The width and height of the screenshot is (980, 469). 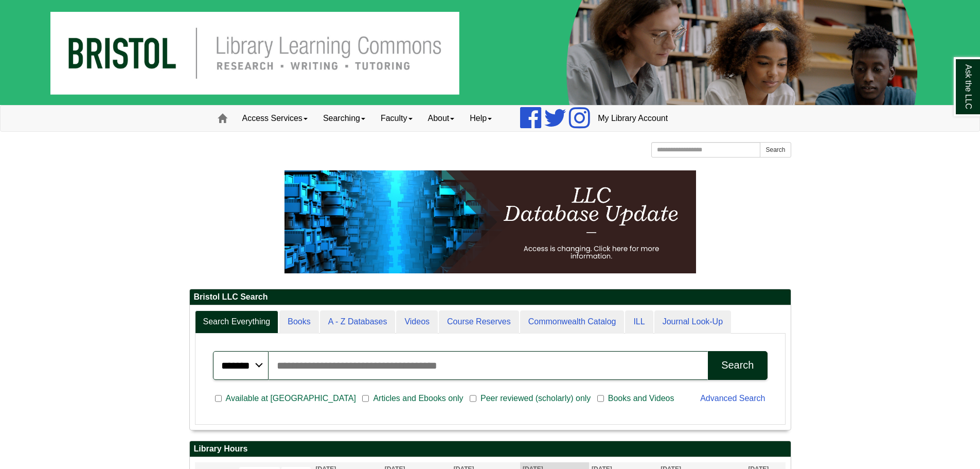 What do you see at coordinates (641, 398) in the screenshot?
I see `span: Books and Videos` at bounding box center [641, 398].